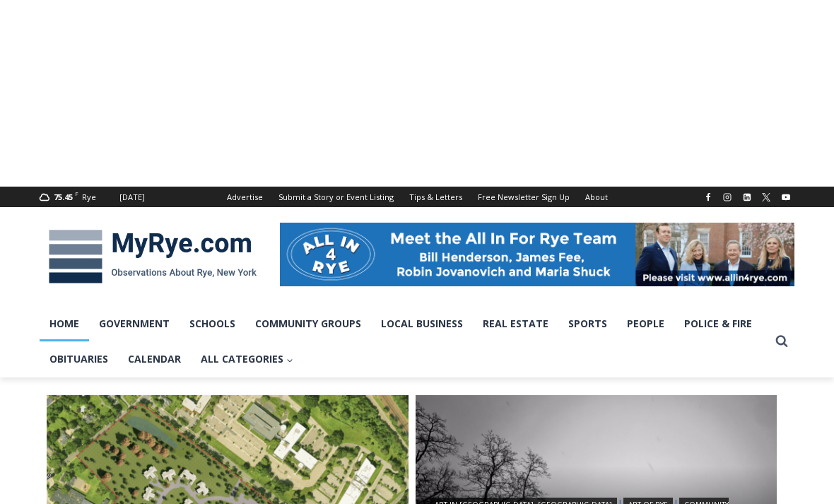  What do you see at coordinates (728, 197) in the screenshot?
I see `a: Instagram` at bounding box center [728, 197].